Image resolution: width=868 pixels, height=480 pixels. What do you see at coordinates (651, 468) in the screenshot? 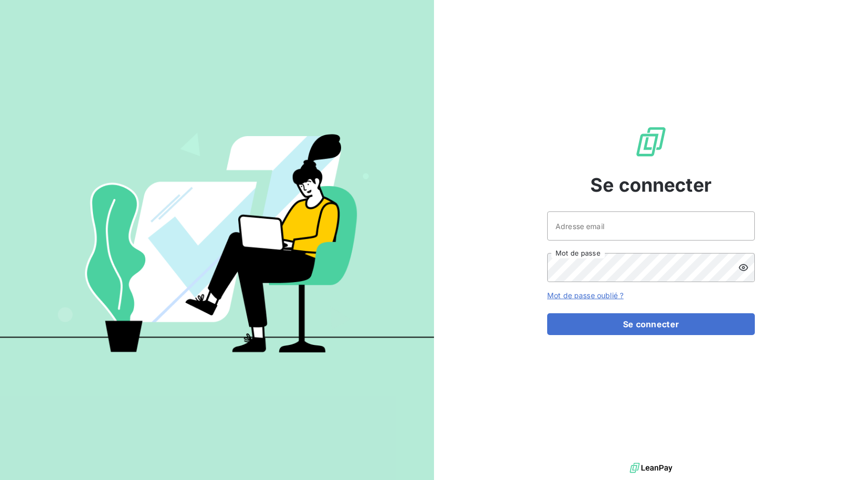
I see `img: logo` at bounding box center [651, 468].